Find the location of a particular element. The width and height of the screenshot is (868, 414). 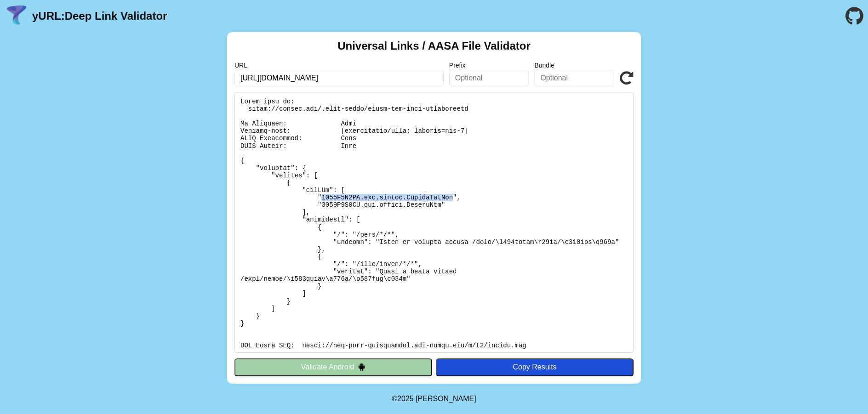

img: yURL Logo is located at coordinates (16, 16).